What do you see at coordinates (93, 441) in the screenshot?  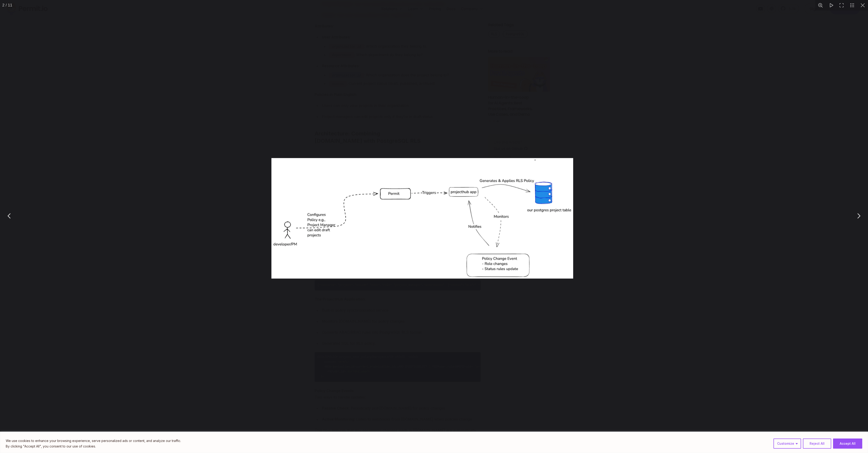 I see `p: We use cookies to enhance your browsing experience, serve personalized ads or content, and analyz...` at bounding box center [93, 441].